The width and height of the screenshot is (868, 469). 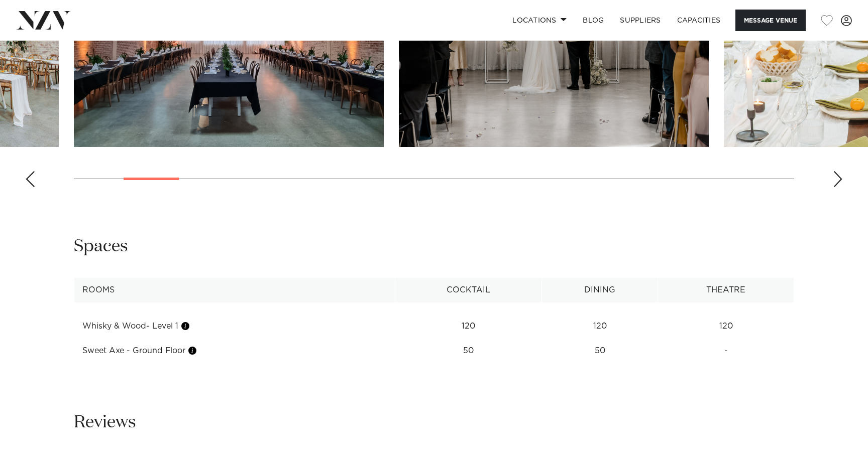 What do you see at coordinates (468, 290) in the screenshot?
I see `th: Cocktail` at bounding box center [468, 290].